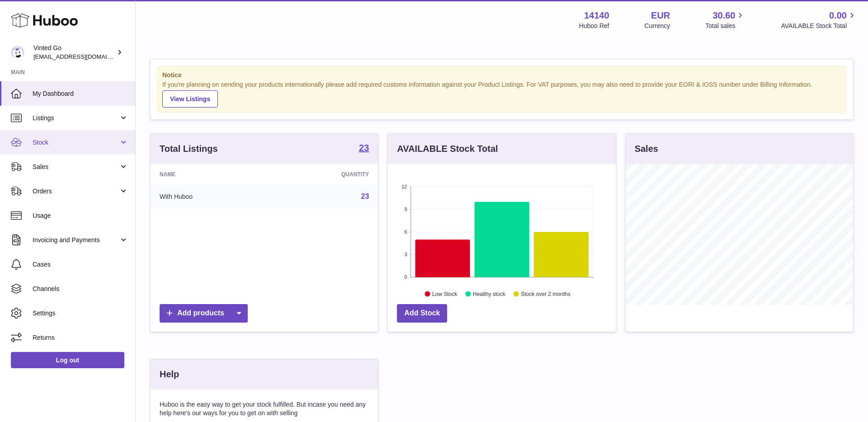 Image resolution: width=868 pixels, height=422 pixels. I want to click on text: Stock over 2 months, so click(546, 294).